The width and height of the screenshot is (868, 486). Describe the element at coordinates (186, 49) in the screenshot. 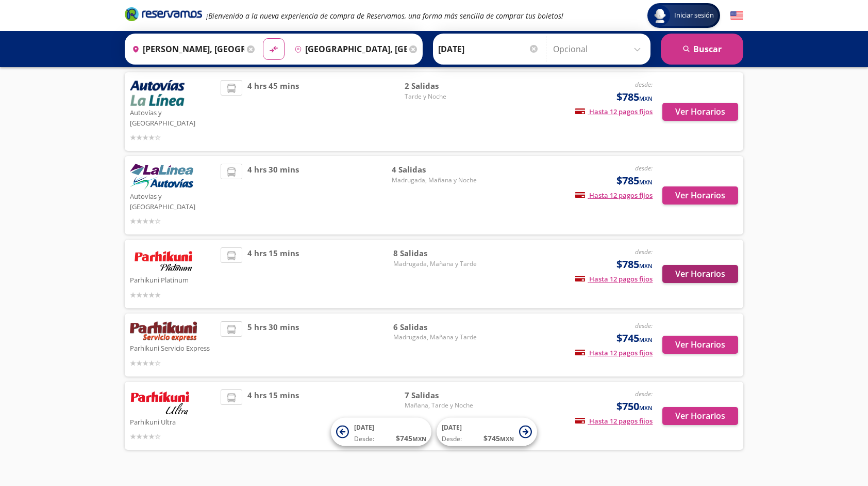

I see `input: Buscar Origen` at that location.